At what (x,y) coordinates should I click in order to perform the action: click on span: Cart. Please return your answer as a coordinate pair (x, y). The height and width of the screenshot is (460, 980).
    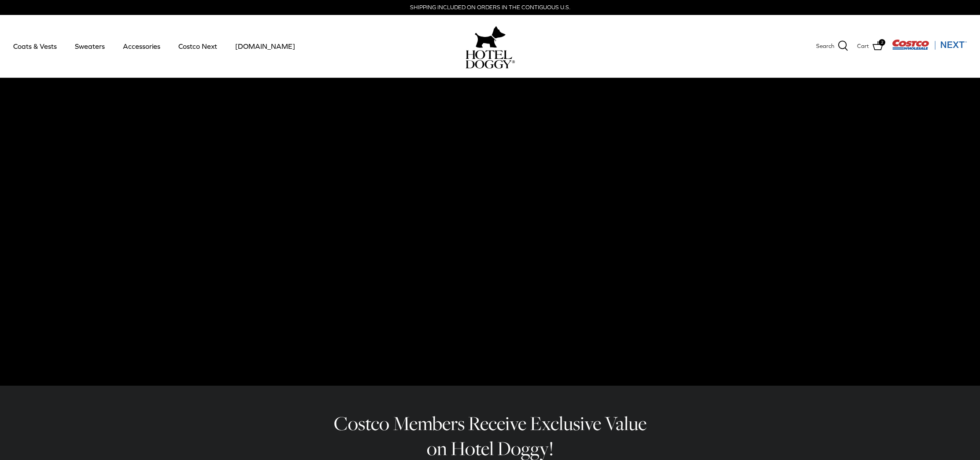
    Looking at the image, I should click on (863, 46).